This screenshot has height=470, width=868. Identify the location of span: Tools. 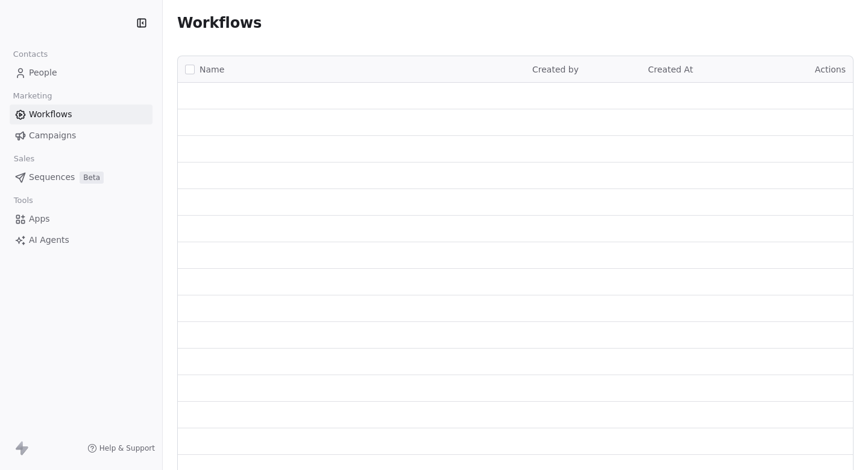
(23, 200).